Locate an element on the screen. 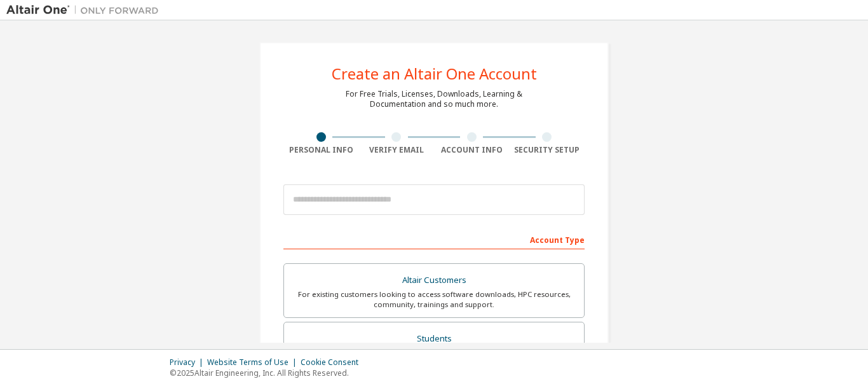 The width and height of the screenshot is (868, 386). div: Account Info is located at coordinates (471, 150).